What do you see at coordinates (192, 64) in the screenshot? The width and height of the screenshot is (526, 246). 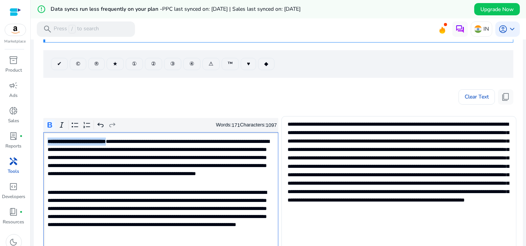 I see `button: ④` at bounding box center [192, 64].